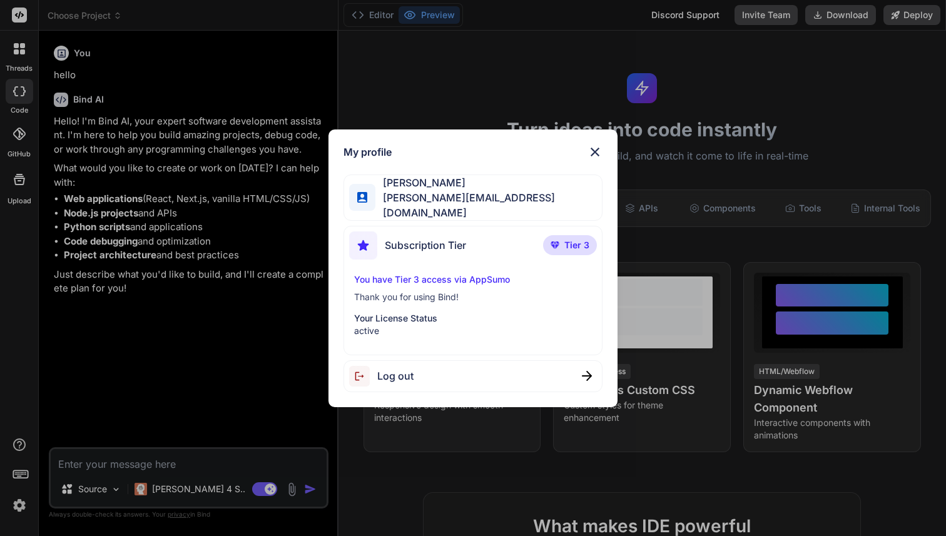 The height and width of the screenshot is (536, 946). I want to click on img: premium, so click(555, 245).